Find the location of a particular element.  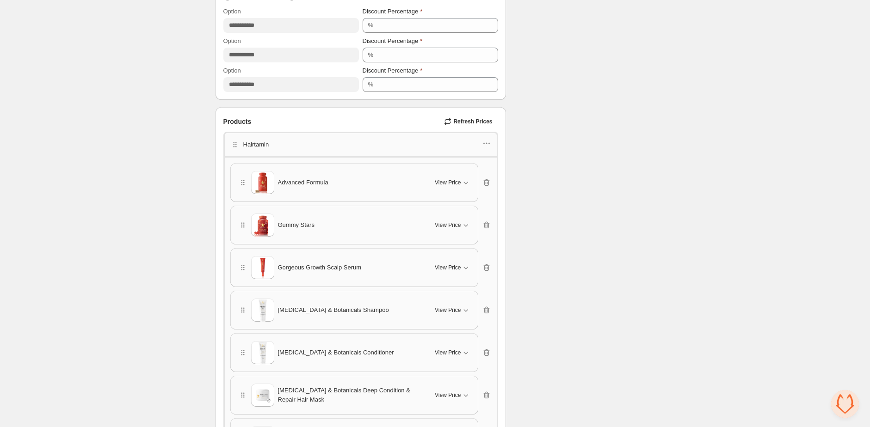

span: Gorgeous Growth Scalp Serum is located at coordinates (320, 268).